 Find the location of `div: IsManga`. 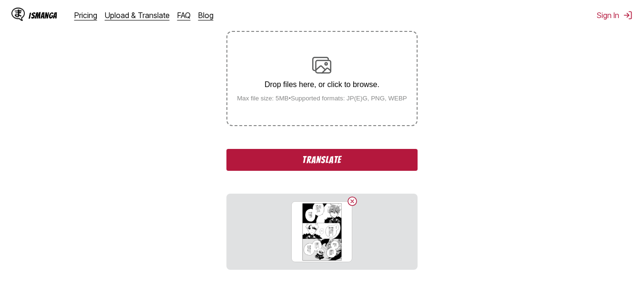

div: IsManga is located at coordinates (43, 15).